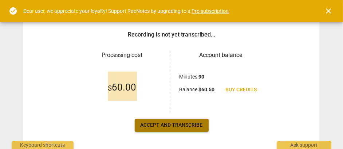 Image resolution: width=343 pixels, height=149 pixels. What do you see at coordinates (329, 11) in the screenshot?
I see `span: close` at bounding box center [329, 11].